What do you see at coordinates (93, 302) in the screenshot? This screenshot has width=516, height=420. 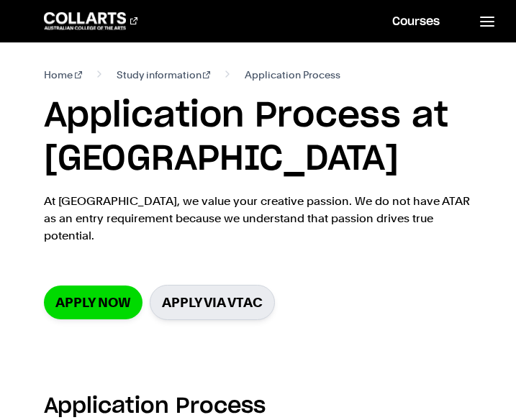 I see `a: Apply now` at bounding box center [93, 302].